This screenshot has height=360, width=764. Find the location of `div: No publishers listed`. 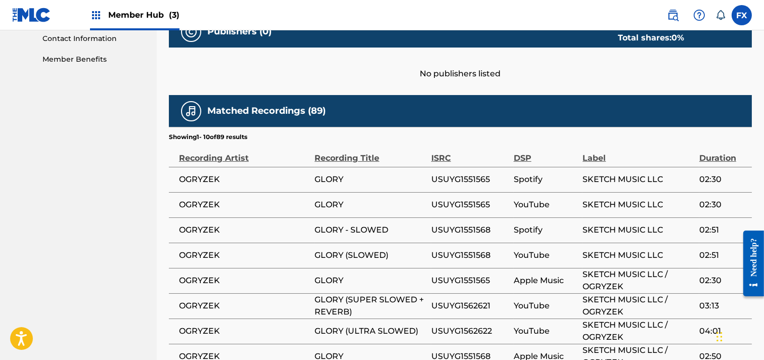

div: No publishers listed is located at coordinates (460, 64).